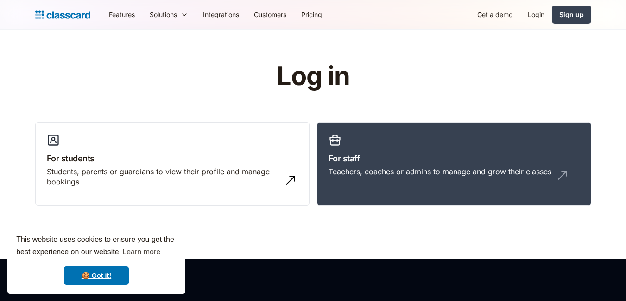 The width and height of the screenshot is (626, 301). I want to click on h1: Log in, so click(313, 76).